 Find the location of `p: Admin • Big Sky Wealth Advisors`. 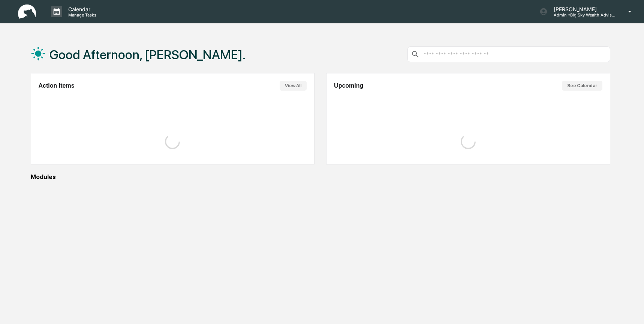

p: Admin • Big Sky Wealth Advisors is located at coordinates (583, 15).